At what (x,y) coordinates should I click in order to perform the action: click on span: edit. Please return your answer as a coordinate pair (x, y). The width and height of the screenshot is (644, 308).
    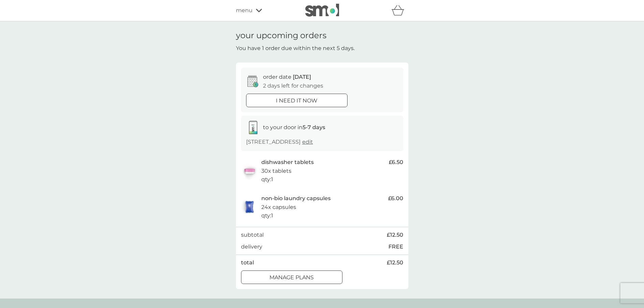
    Looking at the image, I should click on (307, 142).